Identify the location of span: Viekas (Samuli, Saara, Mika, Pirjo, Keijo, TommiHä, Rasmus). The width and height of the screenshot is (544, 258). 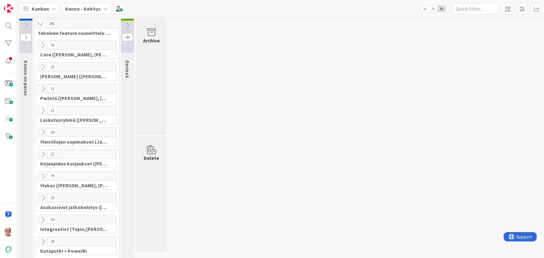
(74, 185).